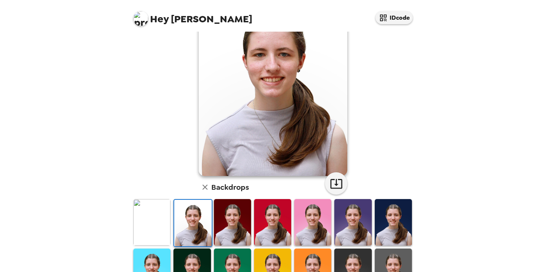  What do you see at coordinates (230, 187) in the screenshot?
I see `h6: Backdrops` at bounding box center [230, 187].